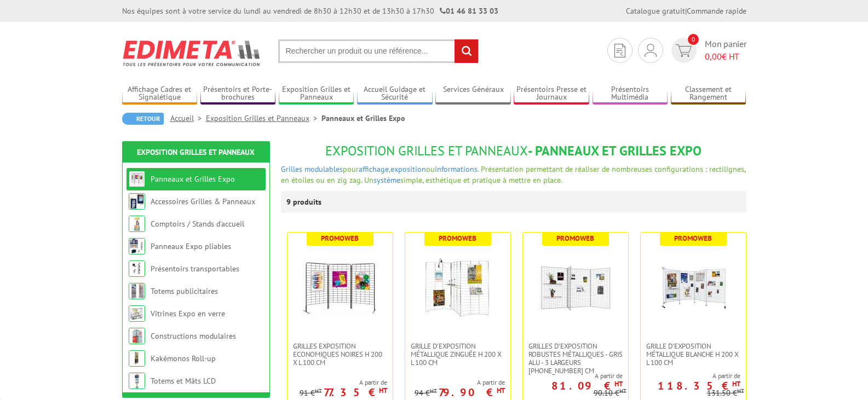  What do you see at coordinates (340, 354) in the screenshot?
I see `span: Grilles Exposition Economiques Noires H 200 x L 100 cm` at bounding box center [340, 354].